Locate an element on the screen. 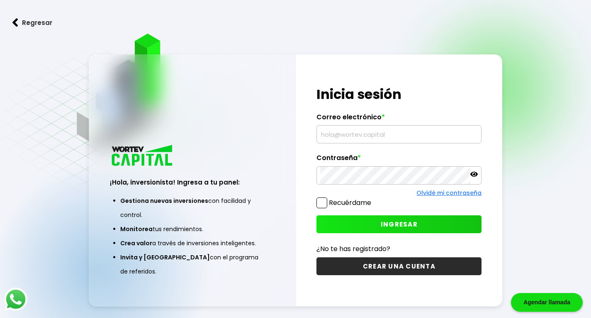 The width and height of the screenshot is (591, 318). h1: Inicia sesión is located at coordinates (399, 94).